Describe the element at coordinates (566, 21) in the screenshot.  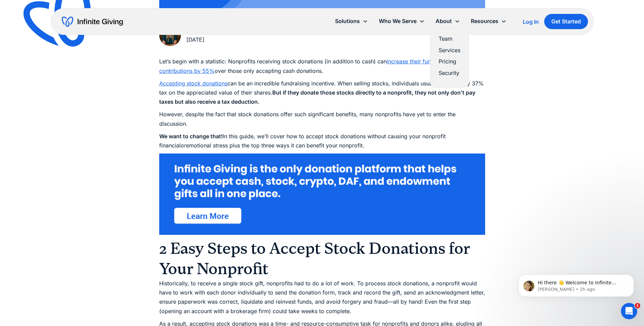
I see `a: Get Started` at that location.